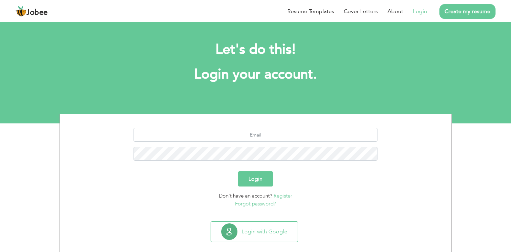 The width and height of the screenshot is (511, 252). Describe the element at coordinates (32, 11) in the screenshot. I see `a: Jobee` at that location.